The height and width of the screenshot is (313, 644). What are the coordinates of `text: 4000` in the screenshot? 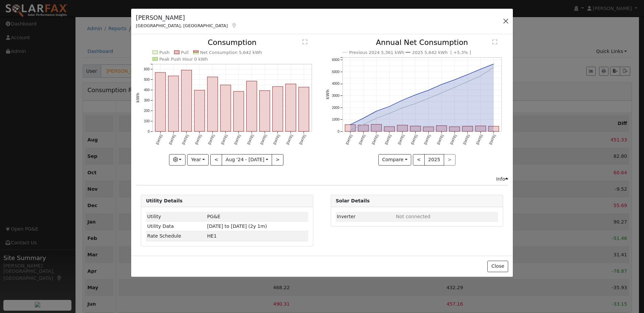 It's located at (336, 84).